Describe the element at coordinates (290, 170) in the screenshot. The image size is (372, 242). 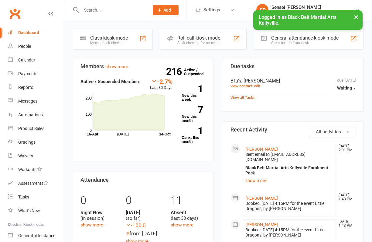
I see `div: Black Belt Martial Arts Kellyville Enrolment Pack` at that location.